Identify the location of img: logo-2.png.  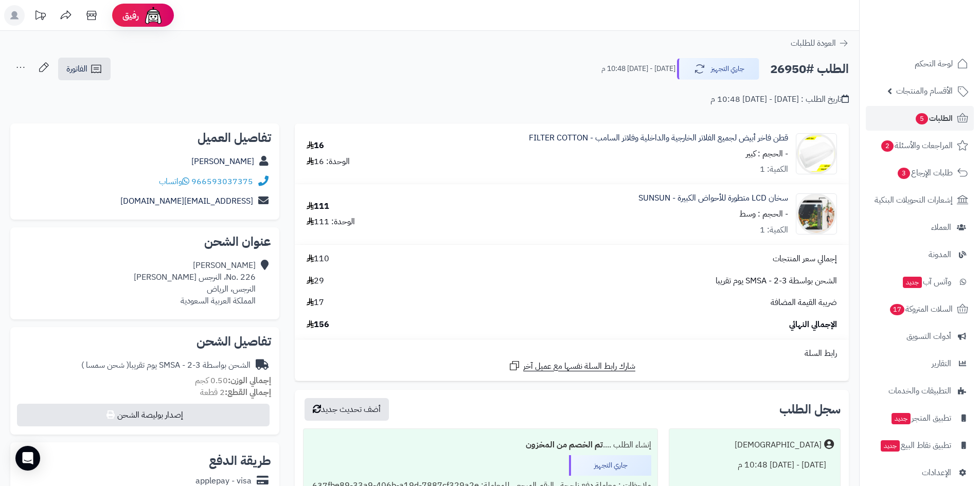
(940, 19).